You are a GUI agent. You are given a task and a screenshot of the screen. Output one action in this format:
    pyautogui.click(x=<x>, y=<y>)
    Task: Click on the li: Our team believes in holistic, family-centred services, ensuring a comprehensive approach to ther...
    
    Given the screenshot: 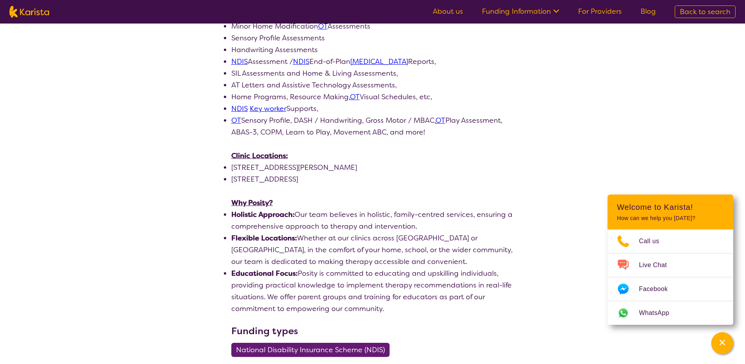 What is the action you would take?
    pyautogui.click(x=373, y=221)
    